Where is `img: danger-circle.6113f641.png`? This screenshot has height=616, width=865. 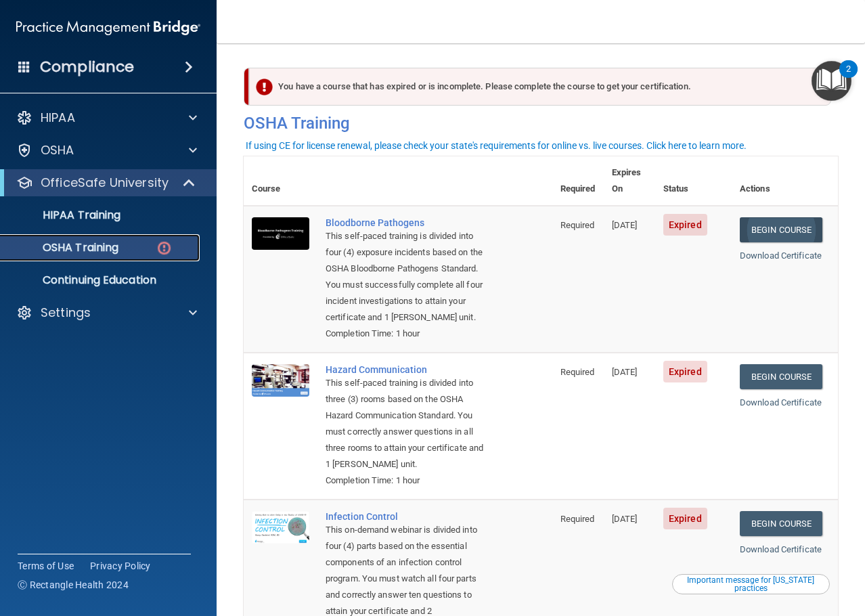 img: danger-circle.6113f641.png is located at coordinates (164, 247).